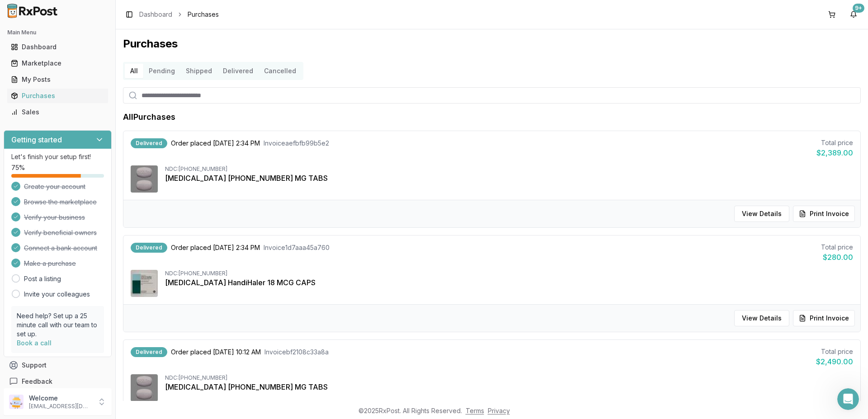 The width and height of the screenshot is (868, 419). What do you see at coordinates (57, 365) in the screenshot?
I see `button: Support` at bounding box center [57, 365].